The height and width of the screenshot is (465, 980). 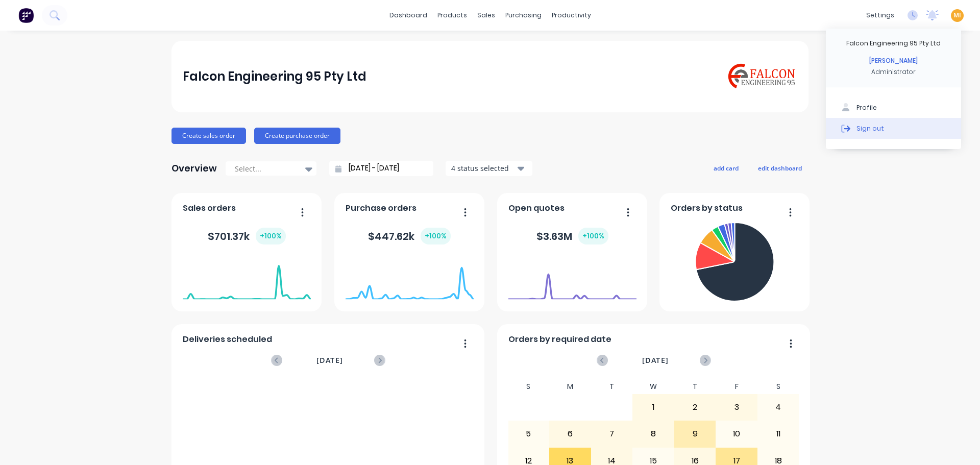 I want to click on span: Deliveries scheduled, so click(x=227, y=339).